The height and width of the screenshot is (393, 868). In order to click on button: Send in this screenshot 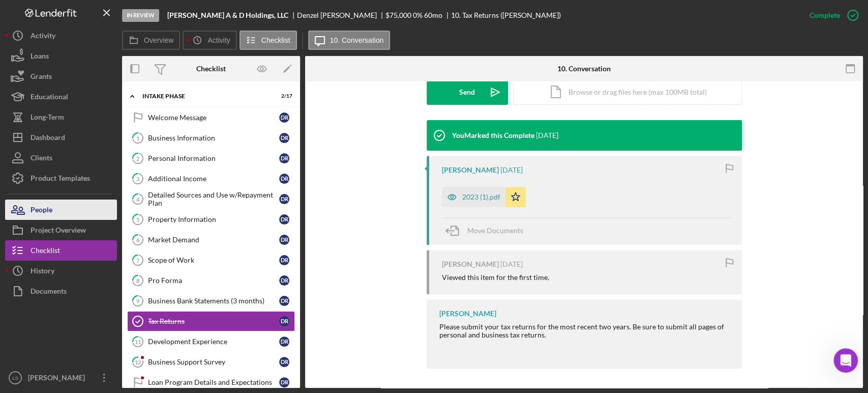, I will do `click(467, 92)`.